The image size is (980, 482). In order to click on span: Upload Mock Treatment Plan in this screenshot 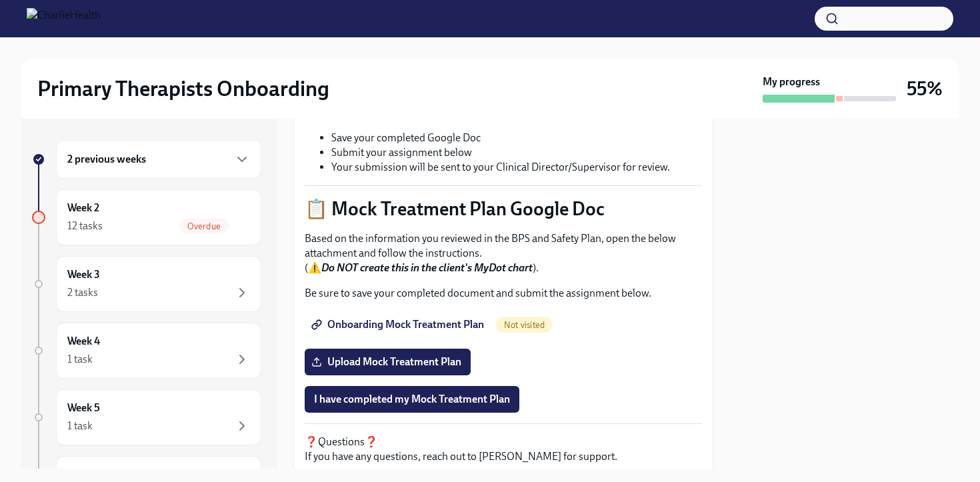, I will do `click(387, 362)`.